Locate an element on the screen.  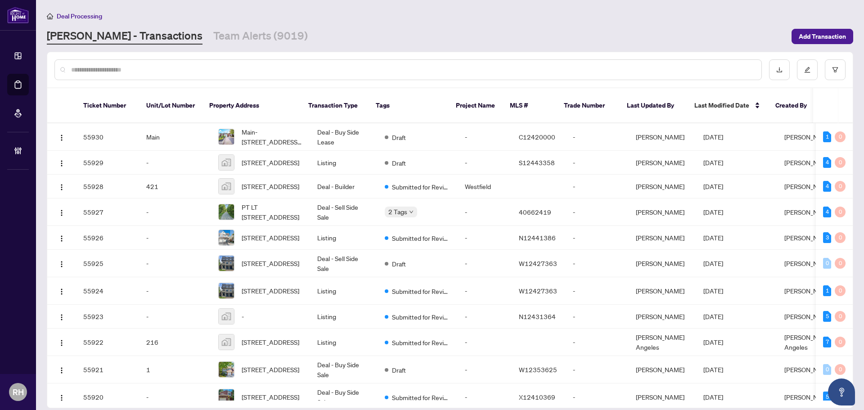
th: Last Modified Date is located at coordinates (728, 106).